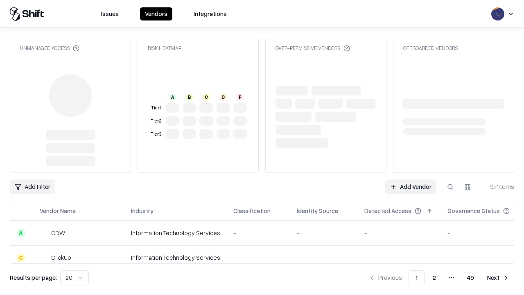 The height and width of the screenshot is (295, 524). Describe the element at coordinates (156, 108) in the screenshot. I see `div: Tier 1` at that location.